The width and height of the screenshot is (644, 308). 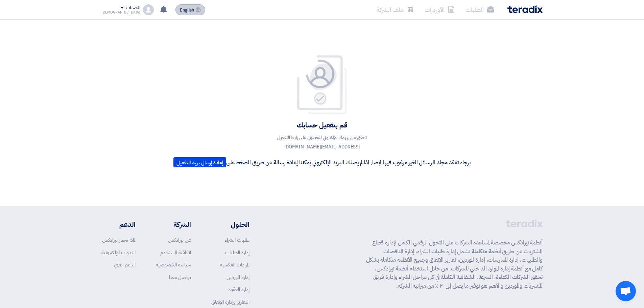 What do you see at coordinates (125, 265) in the screenshot?
I see `a: الدعم الفني` at bounding box center [125, 265].